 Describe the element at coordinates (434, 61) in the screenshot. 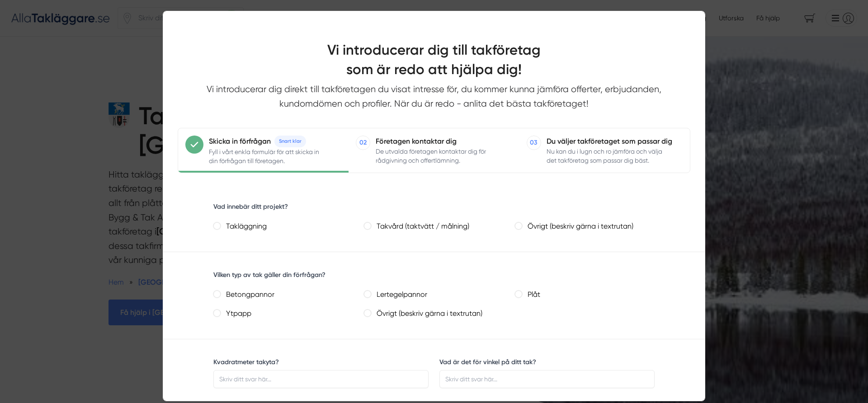

I see `h4: Vi introducerar dig till takföretag som är redo att hjälpa dig!` at that location.